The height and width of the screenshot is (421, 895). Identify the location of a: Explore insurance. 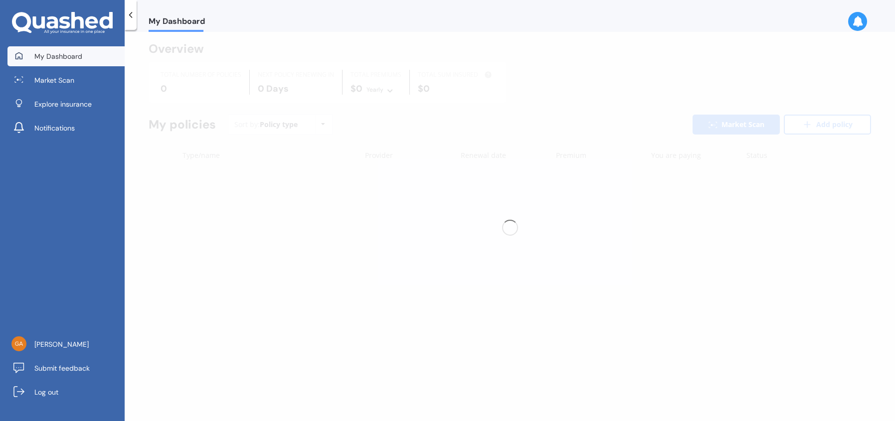
(66, 104).